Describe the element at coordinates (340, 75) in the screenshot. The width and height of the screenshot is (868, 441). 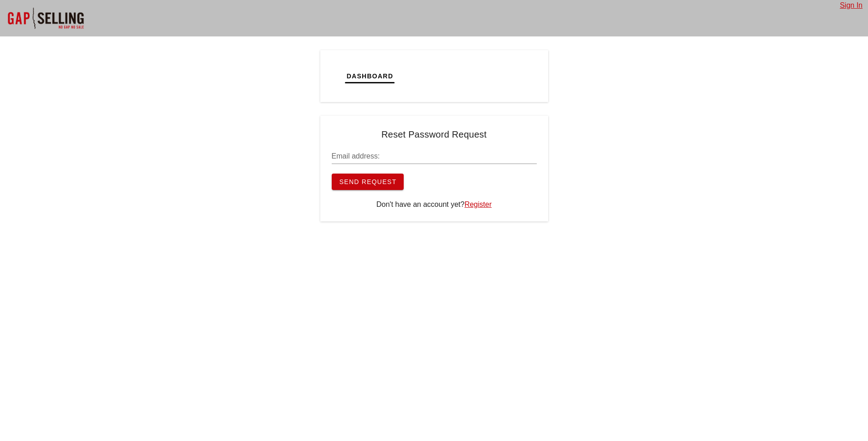
I see `img: logo.png` at that location.